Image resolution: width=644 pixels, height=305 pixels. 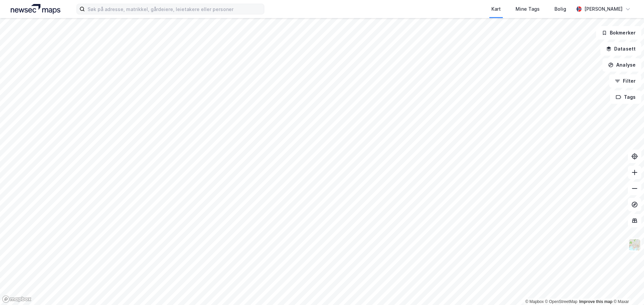 I want to click on button: Datasett, so click(x=621, y=49).